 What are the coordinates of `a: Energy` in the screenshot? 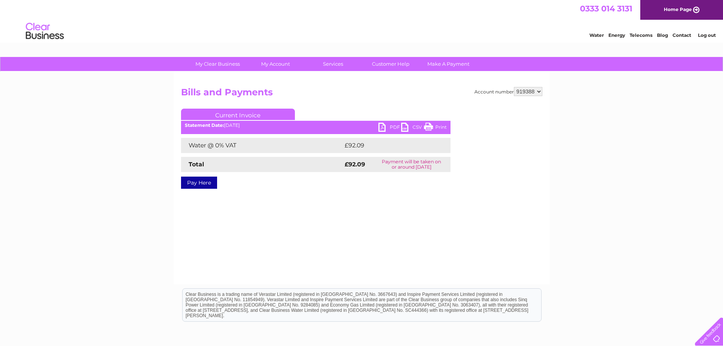 It's located at (617, 35).